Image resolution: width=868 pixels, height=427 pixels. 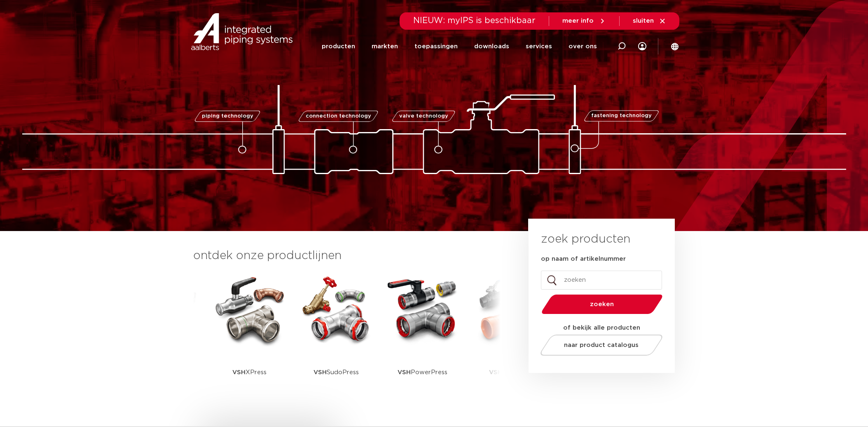 I want to click on span: valve technology, so click(x=424, y=116).